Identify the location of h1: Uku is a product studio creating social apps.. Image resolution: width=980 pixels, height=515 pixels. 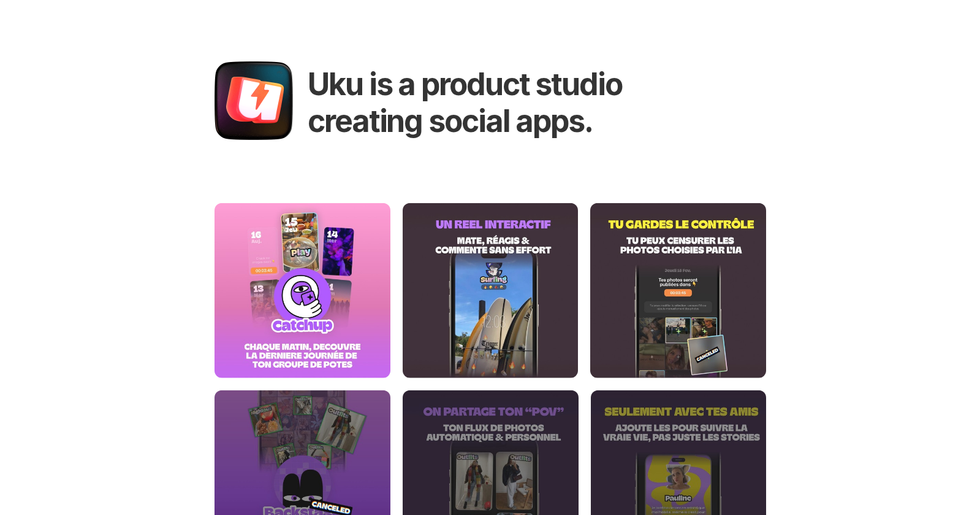
(514, 103).